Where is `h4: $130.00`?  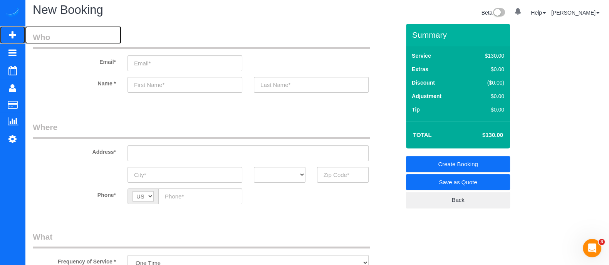 h4: $130.00 is located at coordinates (481, 135).